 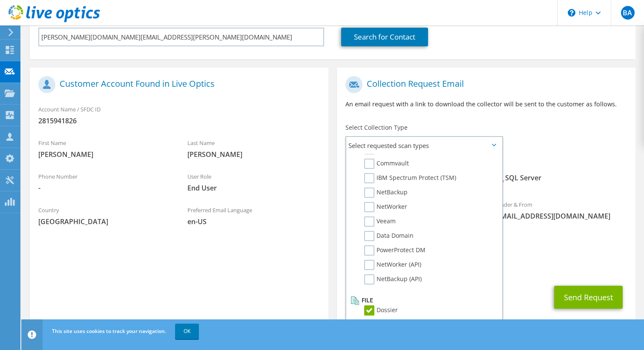 I want to click on div: Last Name, so click(x=254, y=148).